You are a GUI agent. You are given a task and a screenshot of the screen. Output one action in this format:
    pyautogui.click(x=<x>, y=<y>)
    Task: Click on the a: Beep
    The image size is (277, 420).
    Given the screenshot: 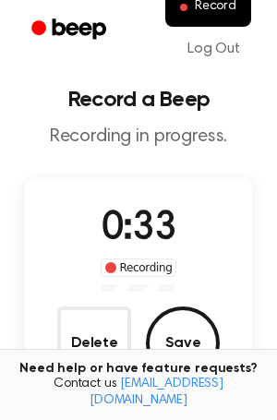 What is the action you would take?
    pyautogui.click(x=70, y=30)
    